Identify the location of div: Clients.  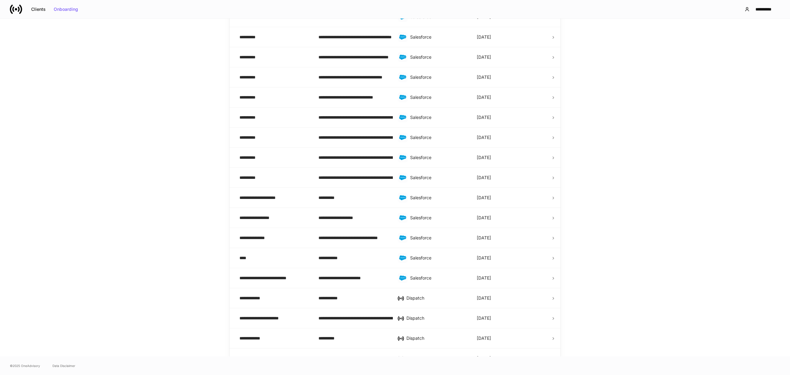
(38, 9).